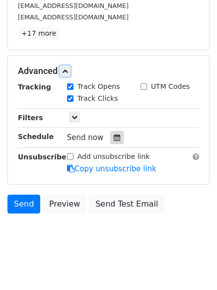 Image resolution: width=217 pixels, height=290 pixels. What do you see at coordinates (34, 87) in the screenshot?
I see `strong: Tracking` at bounding box center [34, 87].